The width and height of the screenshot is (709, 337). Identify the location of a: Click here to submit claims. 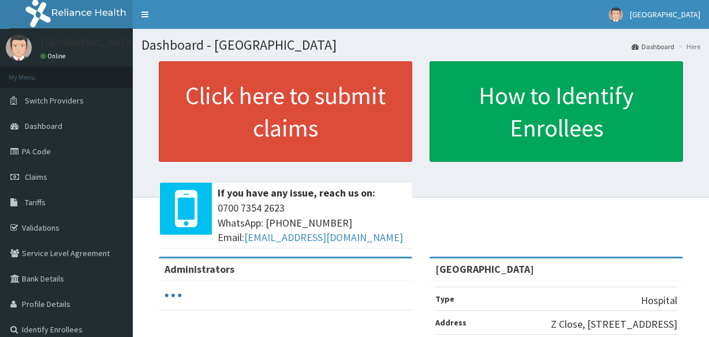
(285, 111).